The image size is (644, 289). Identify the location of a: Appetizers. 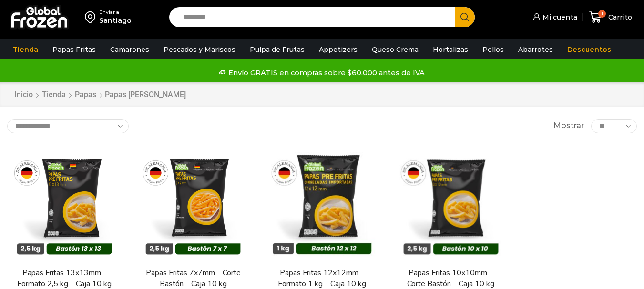
(338, 50).